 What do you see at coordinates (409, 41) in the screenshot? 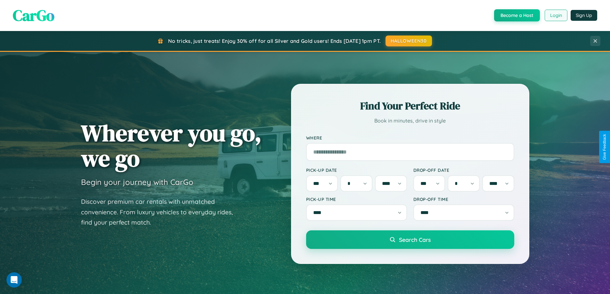
I see `button: HALLOWEEN30` at bounding box center [409, 41].